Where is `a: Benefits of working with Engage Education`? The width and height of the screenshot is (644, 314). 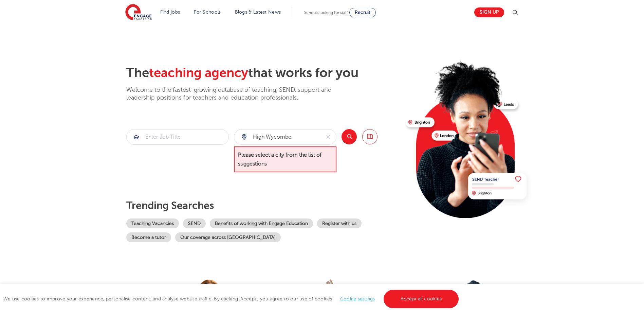
a: Benefits of working with Engage Education is located at coordinates (261, 224).